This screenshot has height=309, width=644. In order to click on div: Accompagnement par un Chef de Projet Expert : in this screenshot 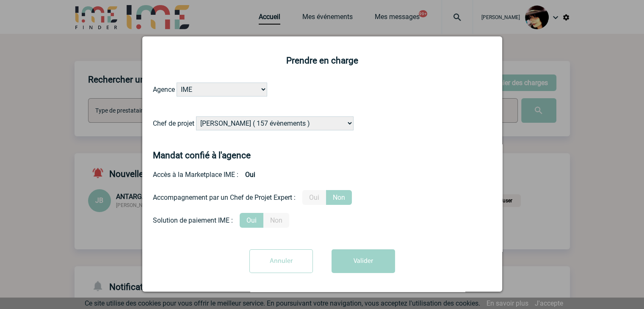, I will do `click(224, 197)`.